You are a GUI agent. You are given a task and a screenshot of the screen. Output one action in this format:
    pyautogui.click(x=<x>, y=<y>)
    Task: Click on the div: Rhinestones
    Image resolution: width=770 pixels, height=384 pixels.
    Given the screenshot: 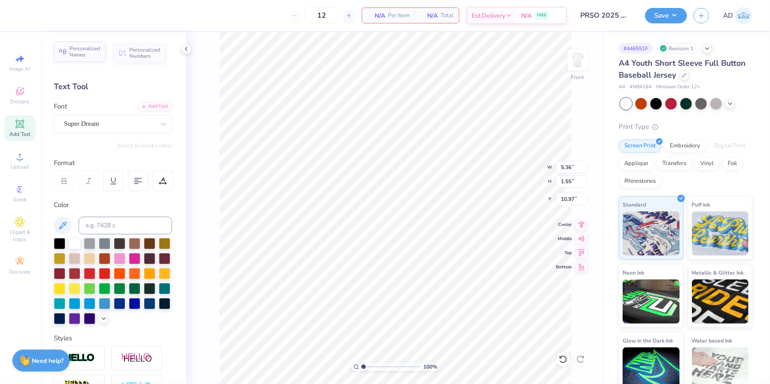 What is the action you would take?
    pyautogui.click(x=639, y=181)
    